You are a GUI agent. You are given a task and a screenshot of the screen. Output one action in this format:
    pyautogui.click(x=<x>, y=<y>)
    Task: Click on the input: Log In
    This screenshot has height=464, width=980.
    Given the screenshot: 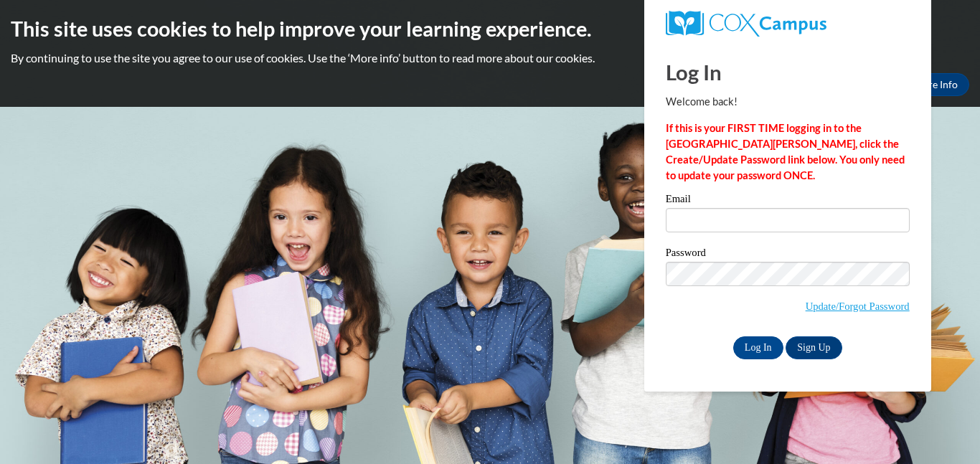 What is the action you would take?
    pyautogui.click(x=758, y=348)
    